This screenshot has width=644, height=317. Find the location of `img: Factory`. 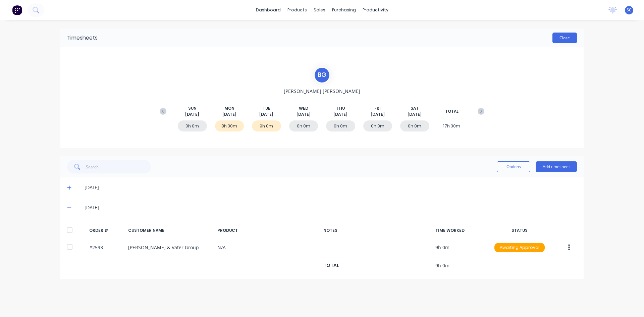

img: Factory is located at coordinates (17, 10).